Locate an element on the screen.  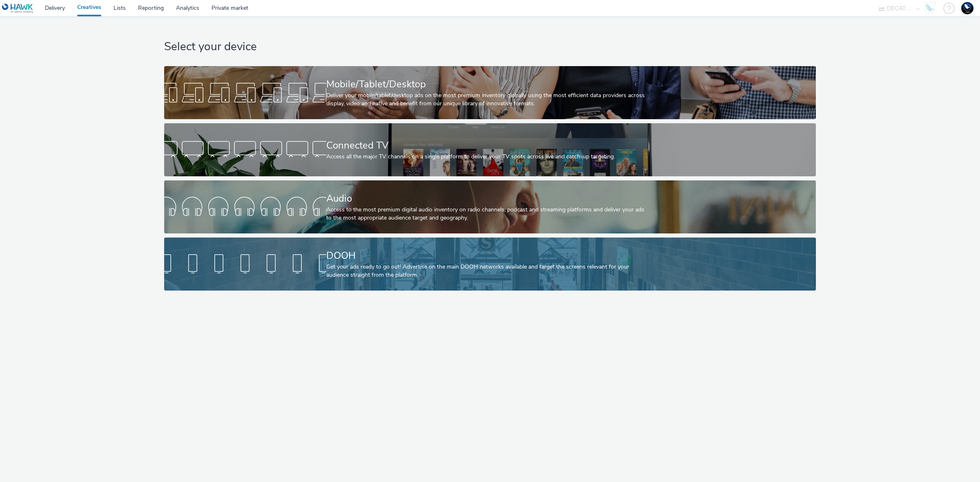
a: Connected TVAccess all the major TV channels on a single platform to deliver your TV spots across... is located at coordinates (489, 150).